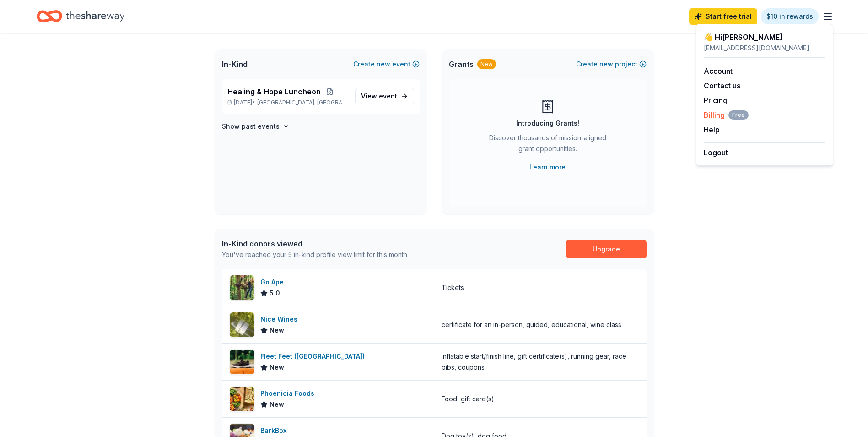  What do you see at coordinates (379, 96) in the screenshot?
I see `span: View` at bounding box center [379, 96].